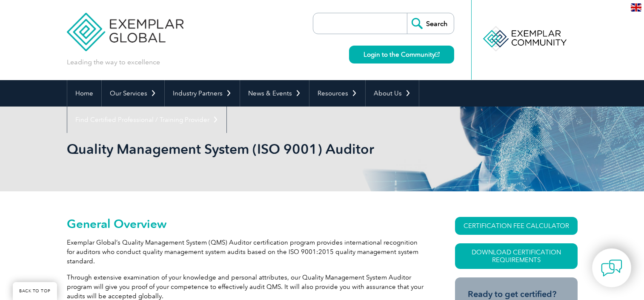 This screenshot has width=644, height=300. What do you see at coordinates (113, 62) in the screenshot?
I see `p: Leading the way to excellence` at bounding box center [113, 62].